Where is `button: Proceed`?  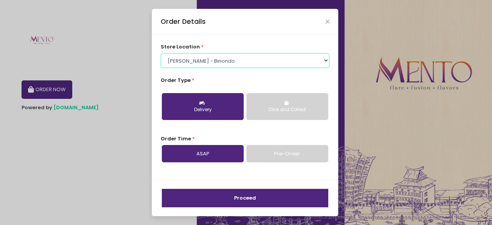
button: Proceed is located at coordinates (245, 198).